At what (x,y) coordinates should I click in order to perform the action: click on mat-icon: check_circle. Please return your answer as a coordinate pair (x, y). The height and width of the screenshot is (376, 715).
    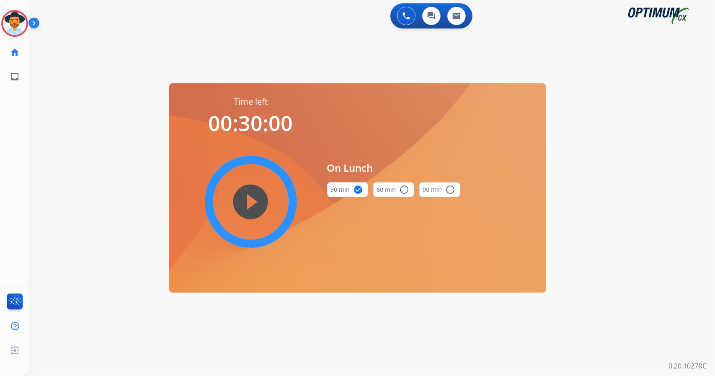
    Looking at the image, I should click on (358, 190).